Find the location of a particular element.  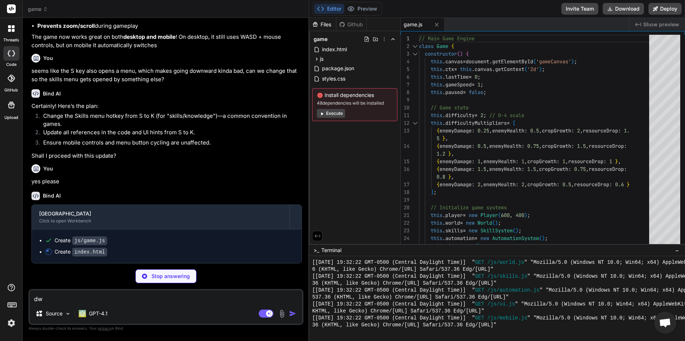

span: 1.5 is located at coordinates (532, 169).